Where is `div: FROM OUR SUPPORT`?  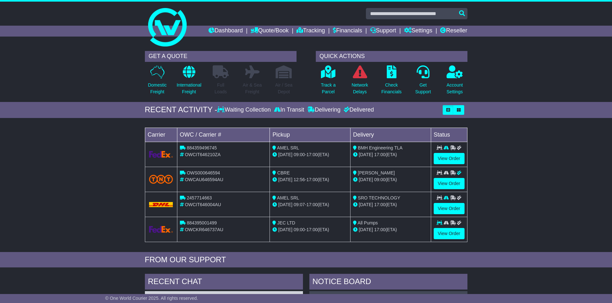
div: FROM OUR SUPPORT is located at coordinates (306, 260).